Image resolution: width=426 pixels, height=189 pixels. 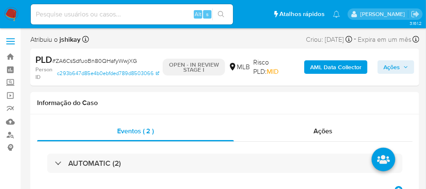 What do you see at coordinates (94, 61) in the screenshot?
I see `span: # ZA6CsSdfuoBn80QHafyWwjXG` at bounding box center [94, 61].